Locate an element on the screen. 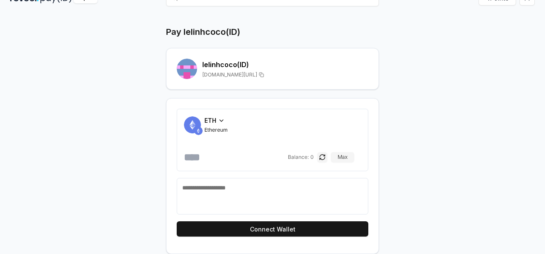  button: Max is located at coordinates (342, 157).